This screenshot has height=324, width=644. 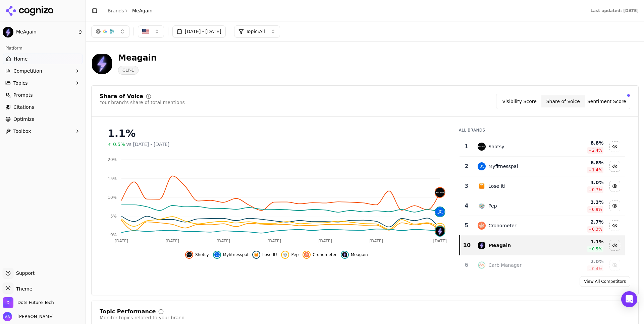 I want to click on span: Support, so click(x=24, y=273).